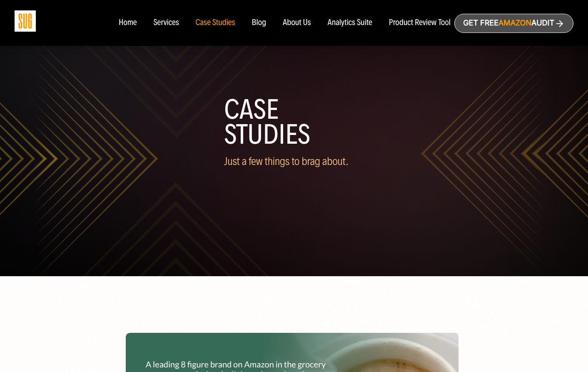 This screenshot has height=372, width=588. Describe the element at coordinates (420, 23) in the screenshot. I see `div: Product Review Tool` at that location.